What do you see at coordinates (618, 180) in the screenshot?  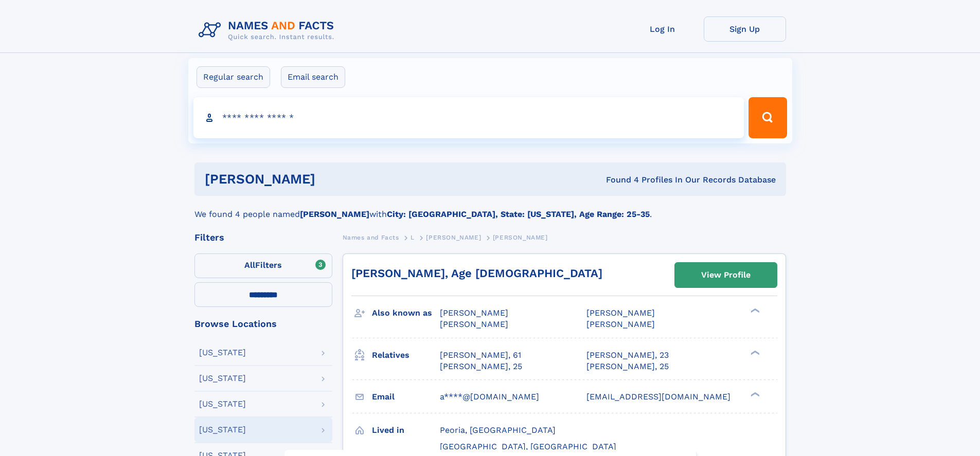 I see `div: Found 4 Profiles In Our Records Database` at bounding box center [618, 180].